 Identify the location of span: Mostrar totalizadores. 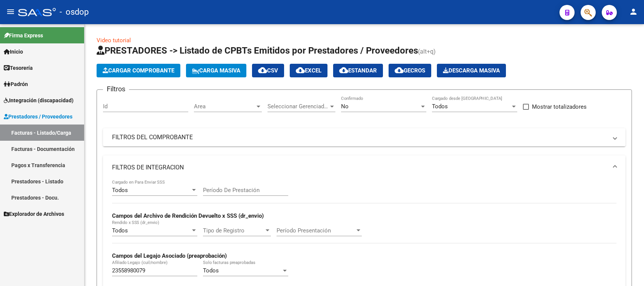
(559, 107).